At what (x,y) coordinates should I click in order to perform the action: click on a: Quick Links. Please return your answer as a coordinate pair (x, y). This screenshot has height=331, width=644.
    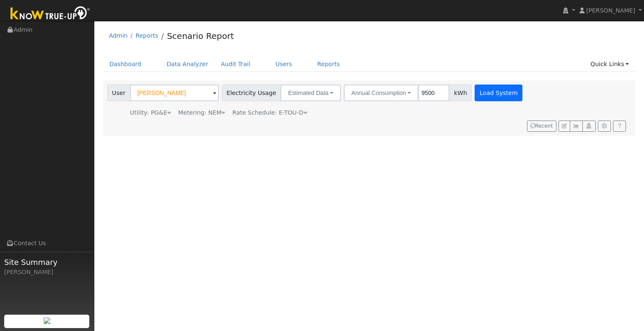
    Looking at the image, I should click on (610, 64).